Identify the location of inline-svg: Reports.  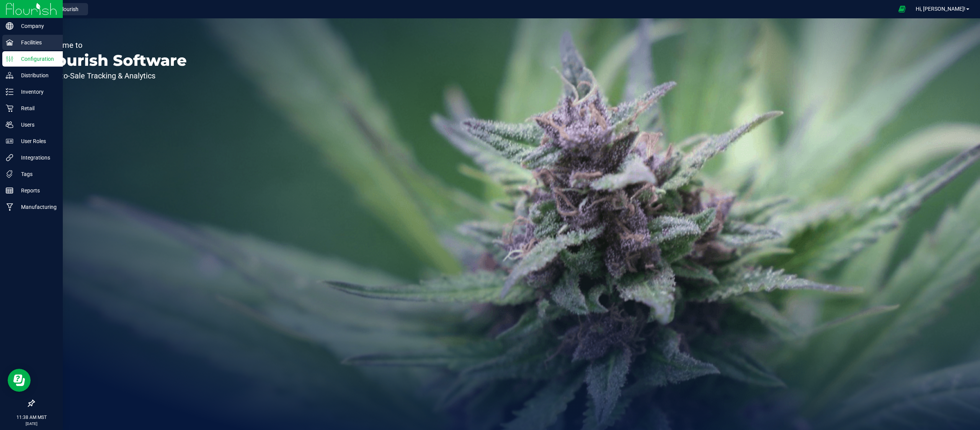
(9, 190).